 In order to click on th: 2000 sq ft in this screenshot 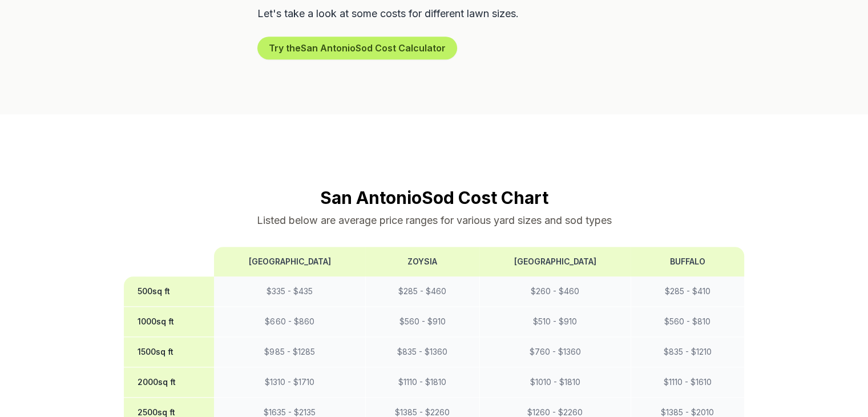, I will do `click(169, 382)`.